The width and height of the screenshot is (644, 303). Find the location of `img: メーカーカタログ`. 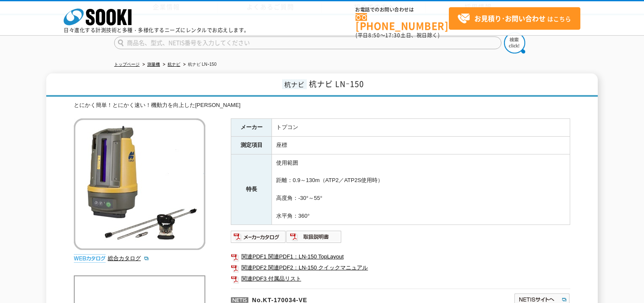

img: メーカーカタログ is located at coordinates (258, 237).